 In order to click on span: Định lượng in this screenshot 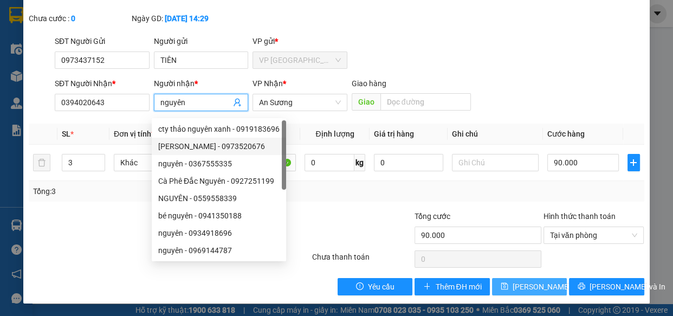, I will do `click(335, 134)`.